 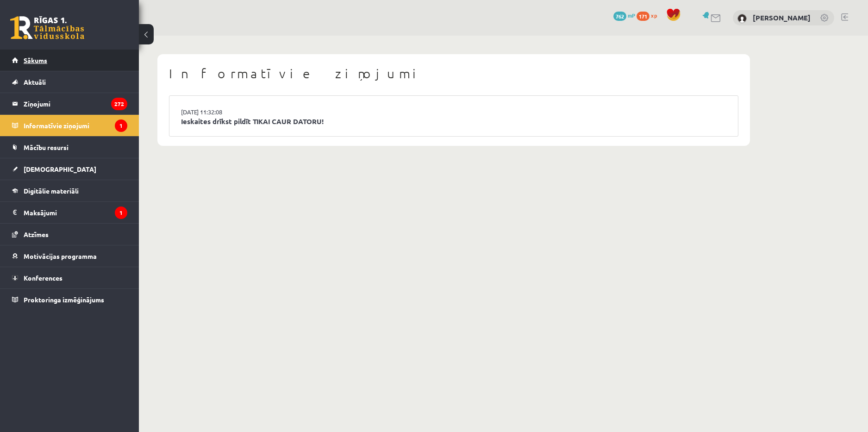 I want to click on img: Sandis Pērkons, so click(x=742, y=19).